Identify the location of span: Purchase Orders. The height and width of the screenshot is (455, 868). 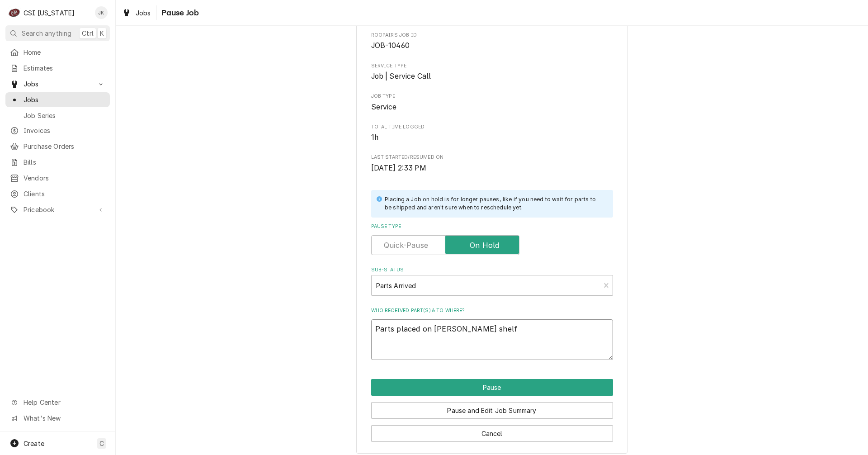
(64, 146).